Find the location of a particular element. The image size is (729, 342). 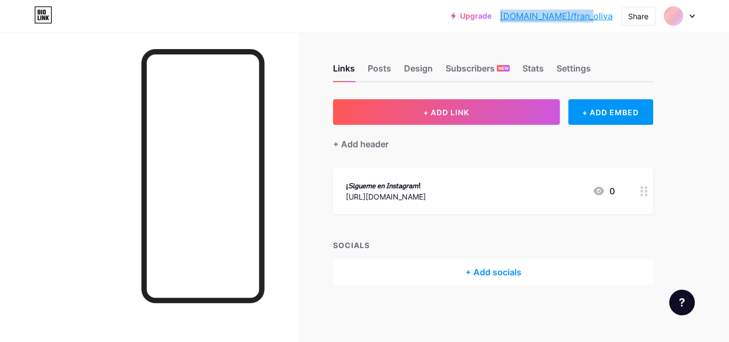

span: + ADD LINK is located at coordinates (446, 112).